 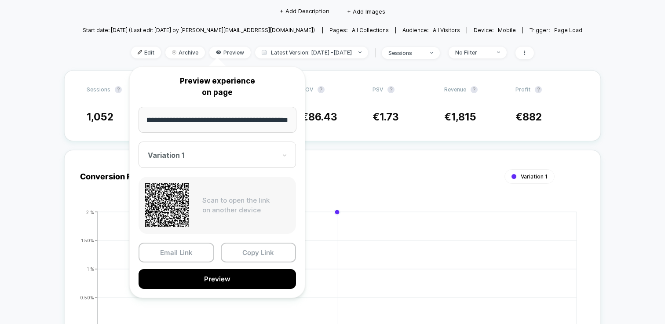 What do you see at coordinates (323, 117) in the screenshot?
I see `span: 86.43` at bounding box center [323, 117].